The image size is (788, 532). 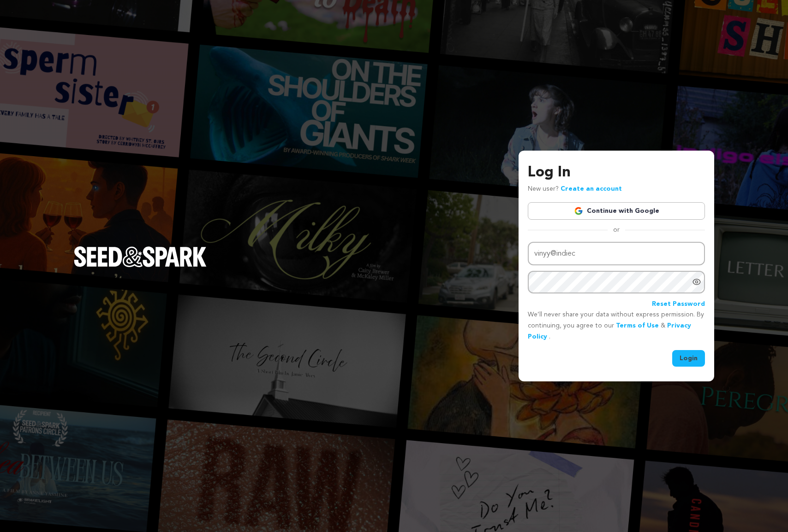 What do you see at coordinates (637, 325) in the screenshot?
I see `a: Terms of Use` at bounding box center [637, 325].